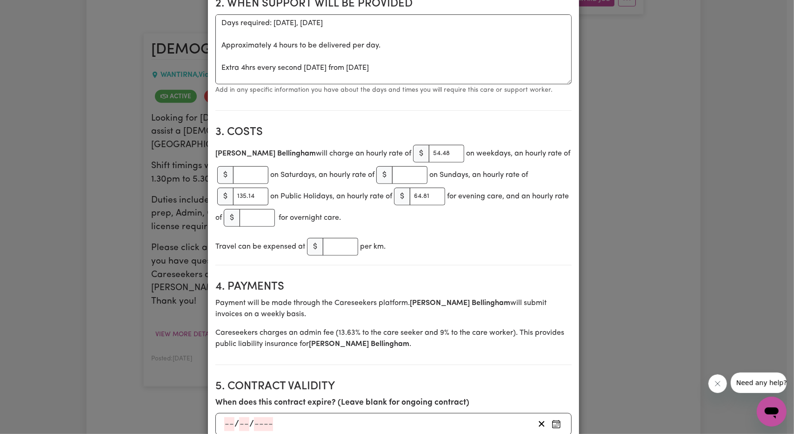  Describe the element at coordinates (394, 287) in the screenshot. I see `h2: 4. Payments` at that location.